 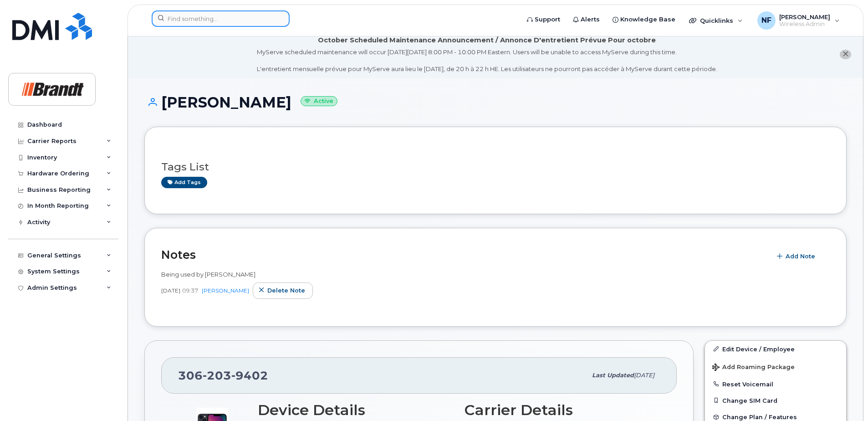 I want to click on span: 9402, so click(x=250, y=375).